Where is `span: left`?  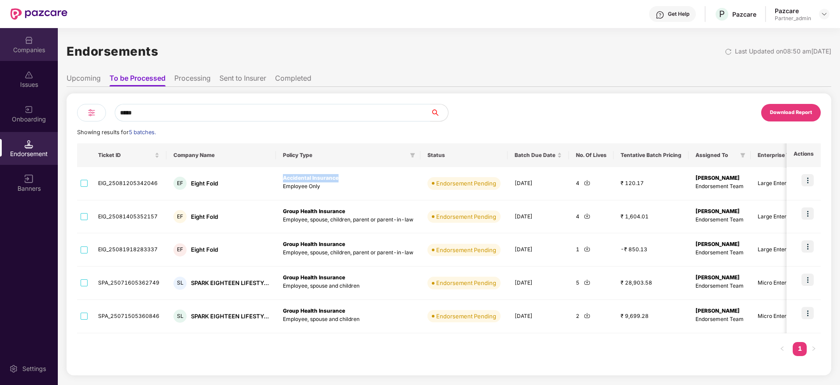
span: left is located at coordinates (783, 348).